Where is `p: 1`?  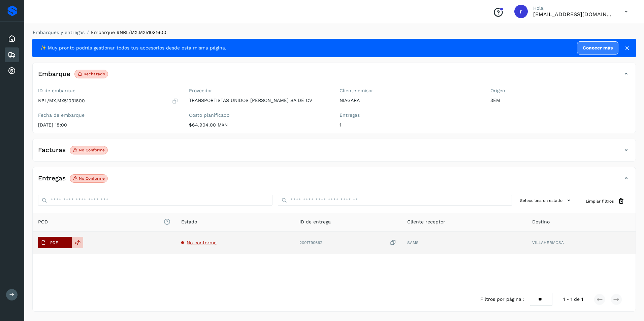
p: 1 is located at coordinates (409, 125).